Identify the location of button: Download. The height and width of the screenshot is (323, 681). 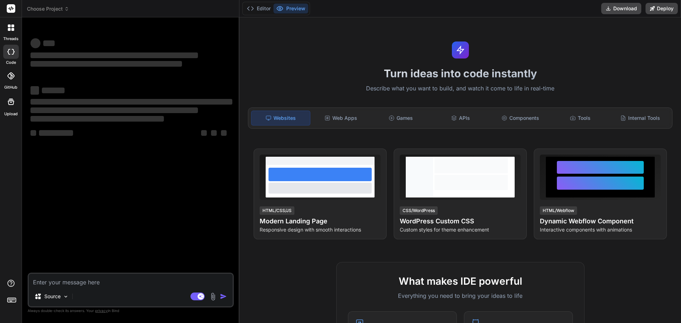
(621, 9).